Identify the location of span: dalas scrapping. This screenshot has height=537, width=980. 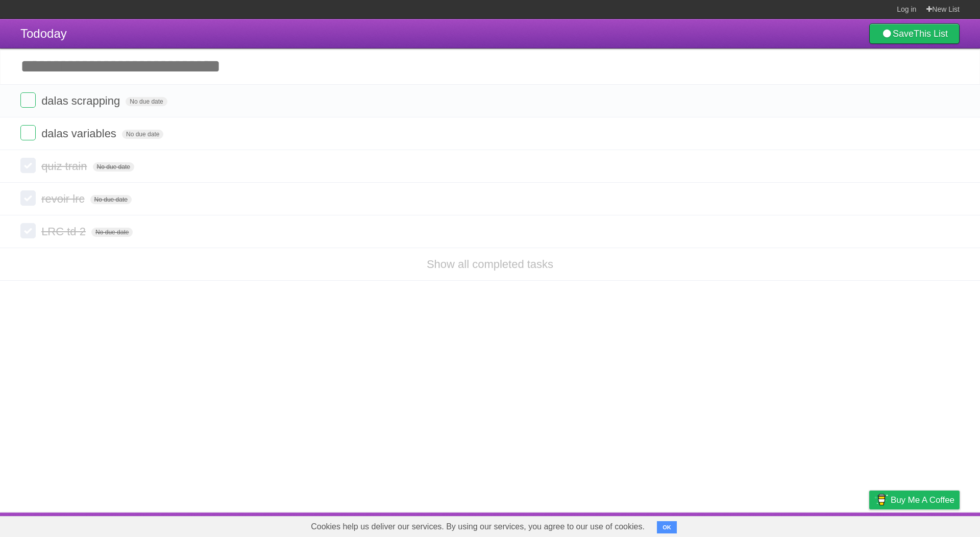
(82, 100).